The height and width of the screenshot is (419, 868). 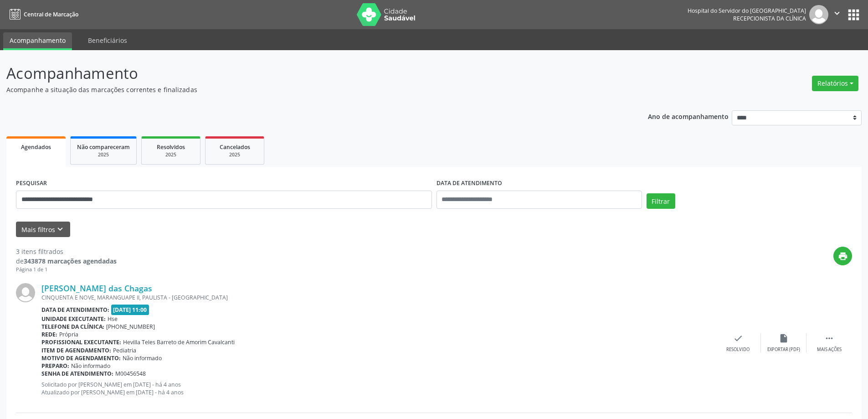 I want to click on b: Telefone da clínica:, so click(x=73, y=326).